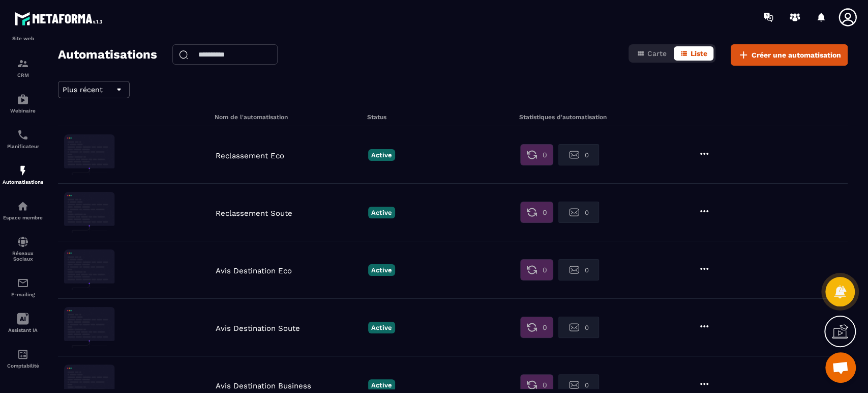 The image size is (868, 393). I want to click on p: Reclassement Eco, so click(289, 156).